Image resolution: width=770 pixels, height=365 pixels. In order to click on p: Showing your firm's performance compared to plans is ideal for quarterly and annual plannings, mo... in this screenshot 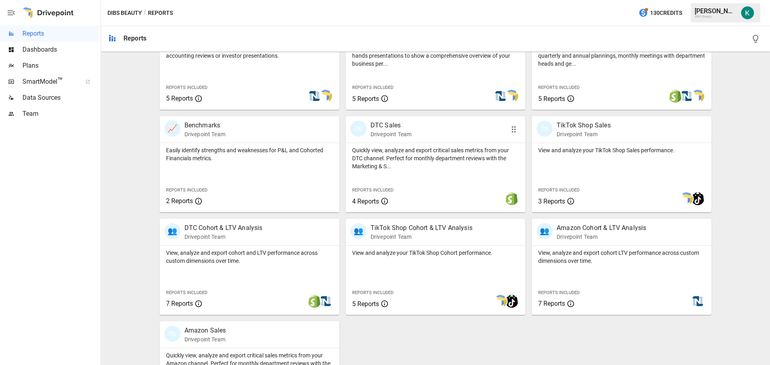, I will do `click(621, 56)`.